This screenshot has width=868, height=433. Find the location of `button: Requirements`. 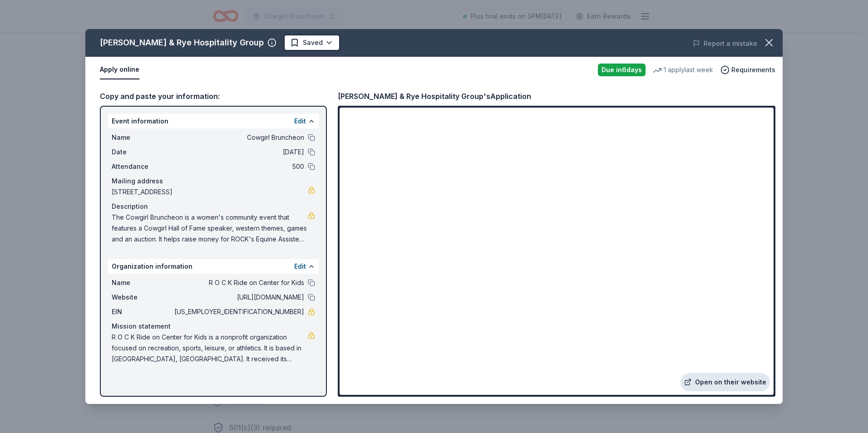

button: Requirements is located at coordinates (748, 70).